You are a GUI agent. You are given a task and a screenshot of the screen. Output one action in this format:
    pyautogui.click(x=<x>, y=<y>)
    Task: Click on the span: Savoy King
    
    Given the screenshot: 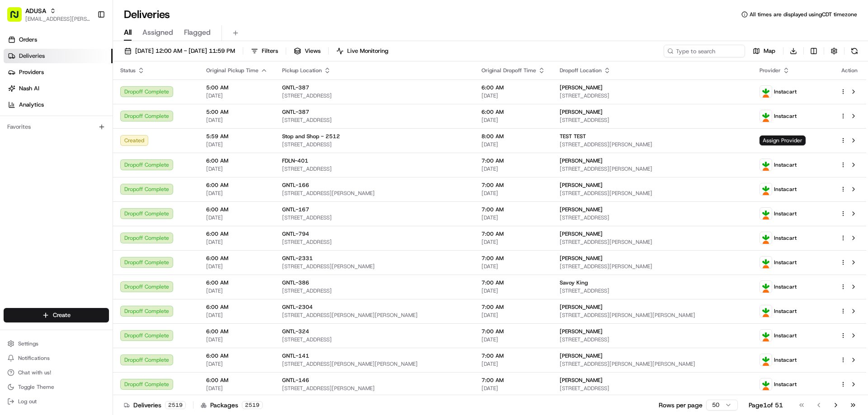 What is the action you would take?
    pyautogui.click(x=574, y=283)
    